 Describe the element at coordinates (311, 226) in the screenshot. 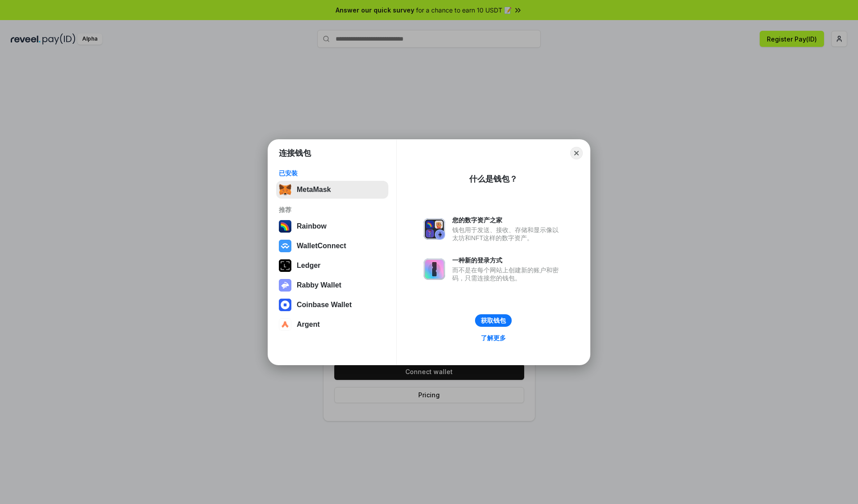

I see `div: Rainbow` at that location.